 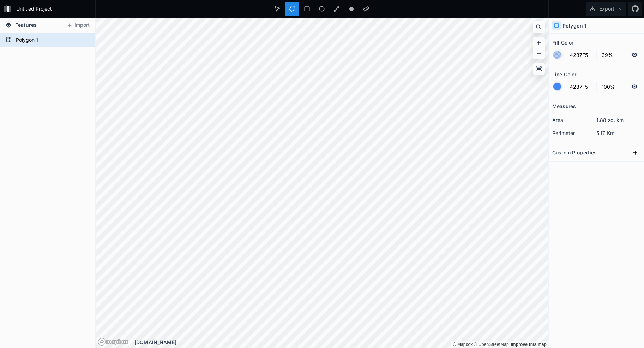 I want to click on dd: 1.88 sq. km, so click(x=618, y=120).